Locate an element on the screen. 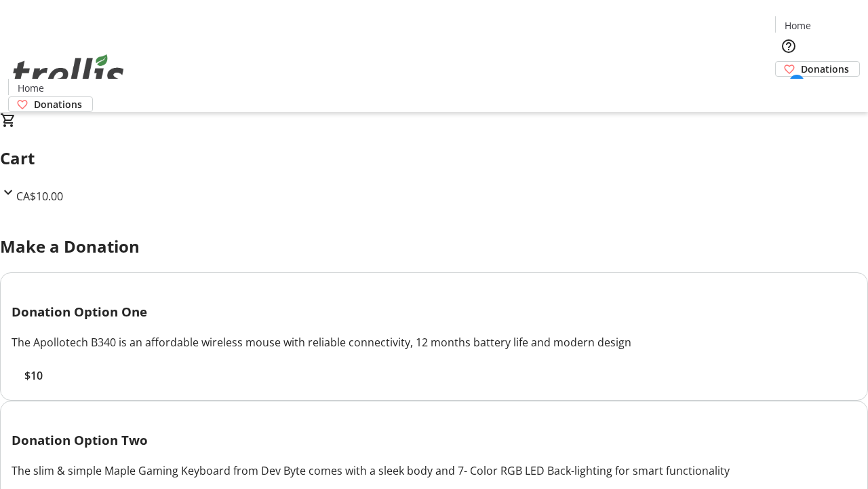  span: $10 is located at coordinates (33, 375).